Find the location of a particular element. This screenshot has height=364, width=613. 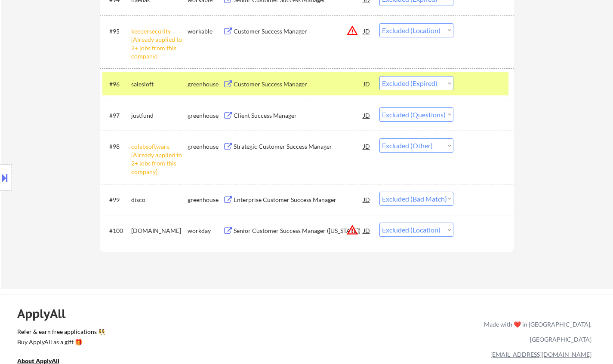

div: Strategic Customer Success Manager is located at coordinates (299, 146).